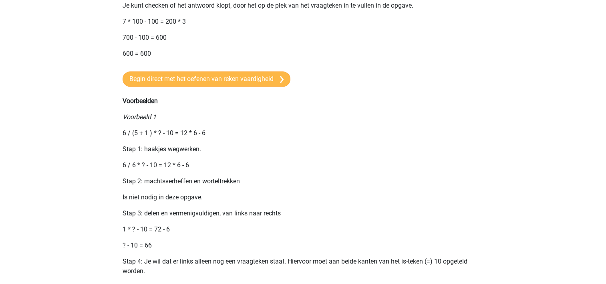 This screenshot has width=606, height=284. Describe the element at coordinates (140, 101) in the screenshot. I see `b: Voorbeelden` at that location.